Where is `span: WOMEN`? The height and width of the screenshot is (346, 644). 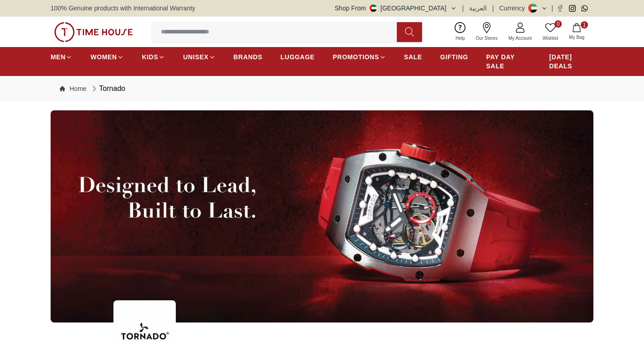
span: WOMEN is located at coordinates (104, 57).